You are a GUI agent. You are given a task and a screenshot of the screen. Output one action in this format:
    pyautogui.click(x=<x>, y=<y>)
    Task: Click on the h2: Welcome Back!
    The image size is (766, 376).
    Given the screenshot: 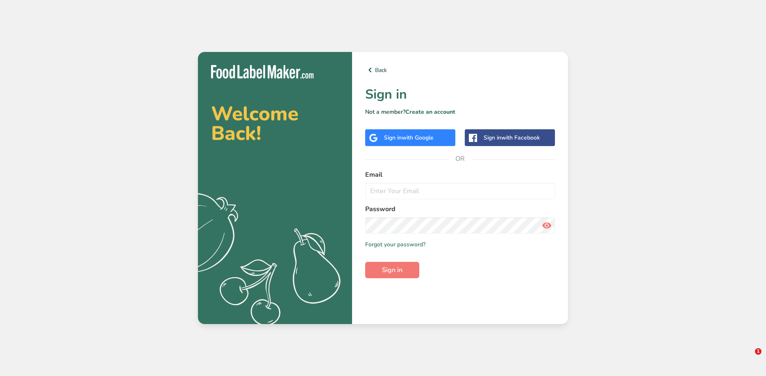 What is the action you would take?
    pyautogui.click(x=275, y=124)
    